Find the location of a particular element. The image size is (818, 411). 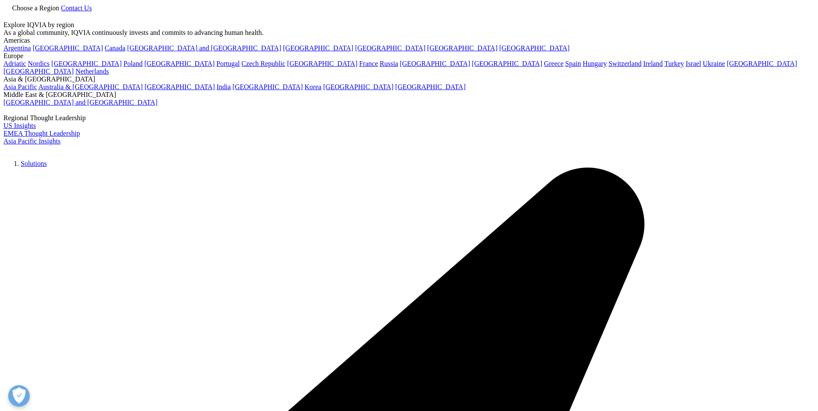

a: Asia Pacific is located at coordinates (20, 87).